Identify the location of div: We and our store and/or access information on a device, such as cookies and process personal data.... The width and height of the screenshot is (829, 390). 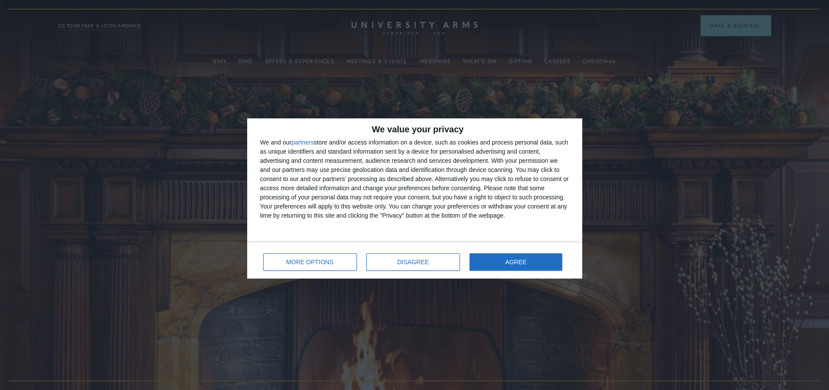
(415, 179).